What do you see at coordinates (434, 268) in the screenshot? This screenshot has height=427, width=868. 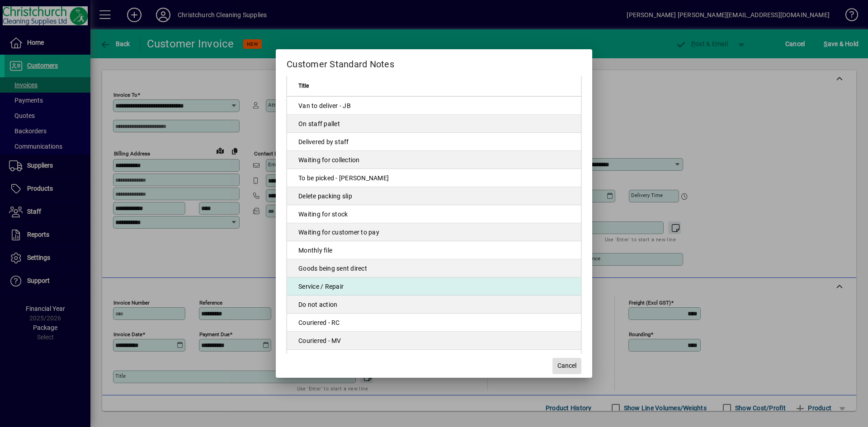 I see `td: Goods being sent direct` at bounding box center [434, 268].